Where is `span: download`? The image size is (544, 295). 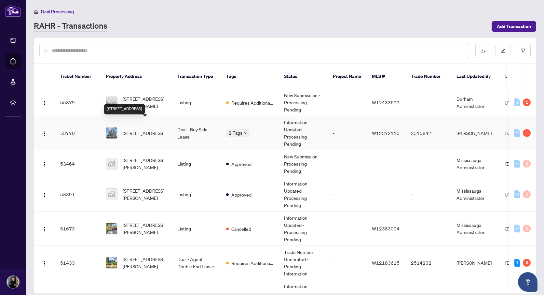 span: download is located at coordinates (483, 50).